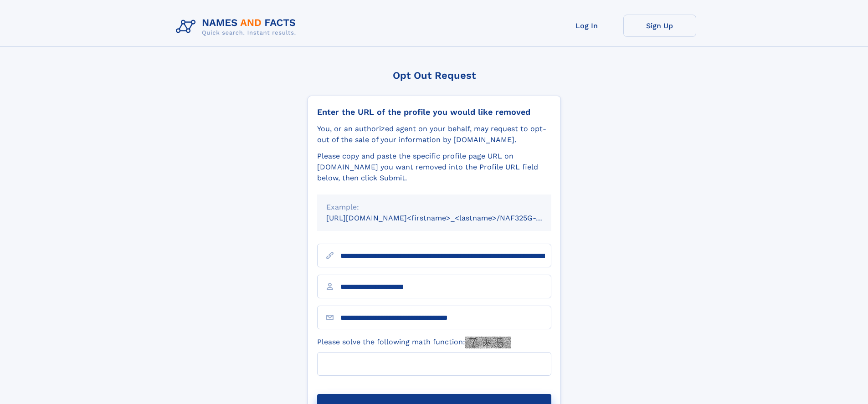  I want to click on div: Opt Out Request, so click(434, 75).